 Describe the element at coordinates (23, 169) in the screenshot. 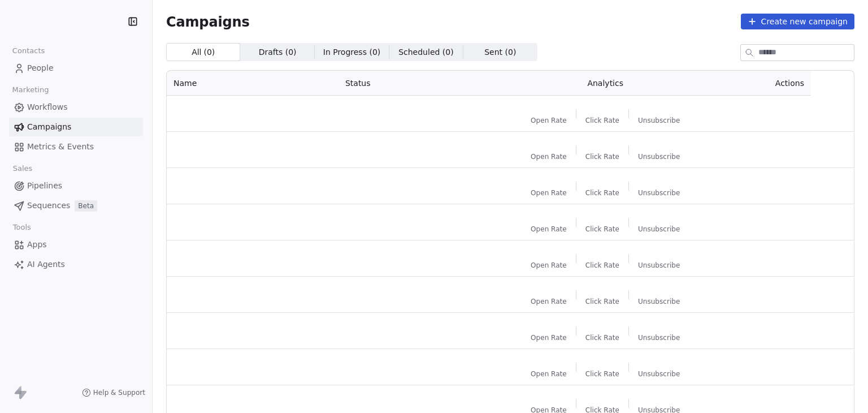

I see `span: Sales` at that location.